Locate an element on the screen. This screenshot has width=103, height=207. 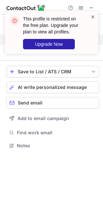
header: This profile is restricted on the free plan. Upgrade your plan to view all profiles. is located at coordinates (53, 25).